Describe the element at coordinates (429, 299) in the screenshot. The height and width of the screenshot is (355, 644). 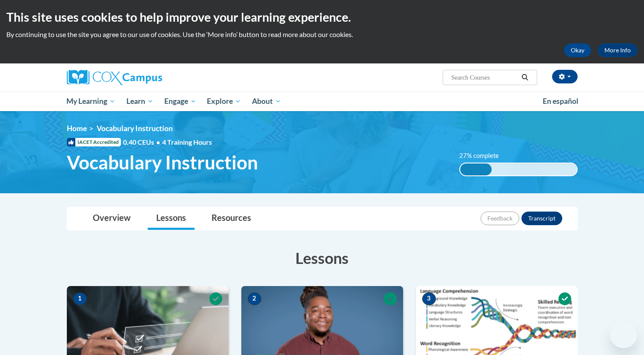
I see `span: 3` at that location.